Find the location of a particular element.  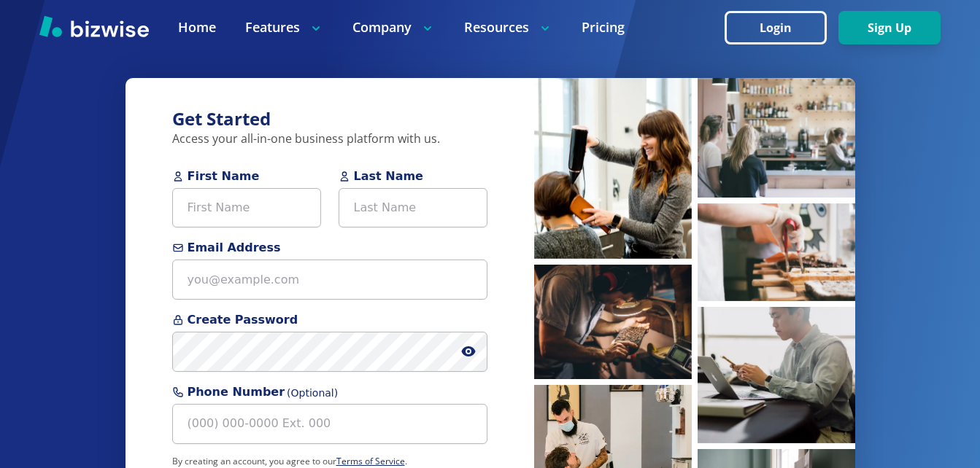

input: First Name is located at coordinates (247, 208).